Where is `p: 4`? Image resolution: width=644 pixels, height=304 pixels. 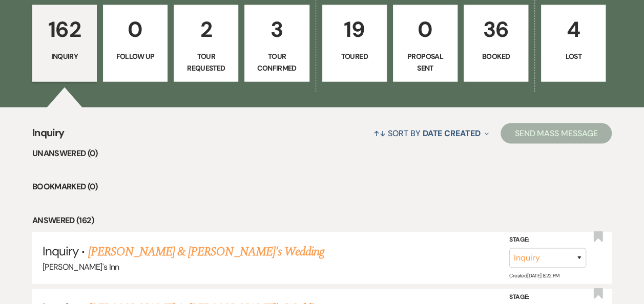 p: 4 is located at coordinates (573, 29).